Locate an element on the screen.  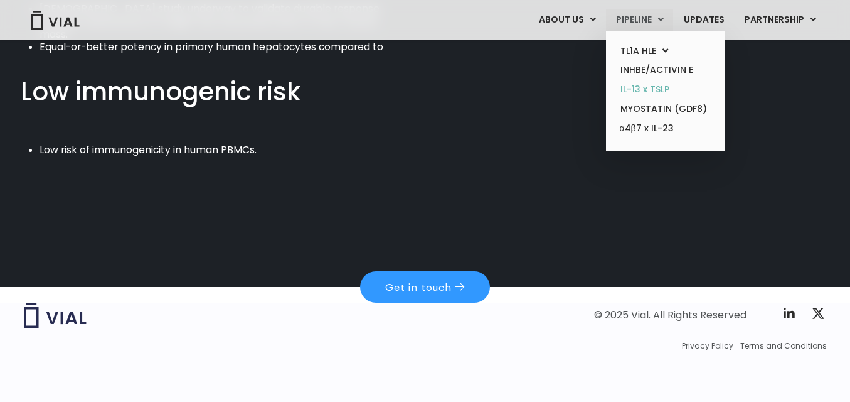
a: UPDATES is located at coordinates (704, 20).